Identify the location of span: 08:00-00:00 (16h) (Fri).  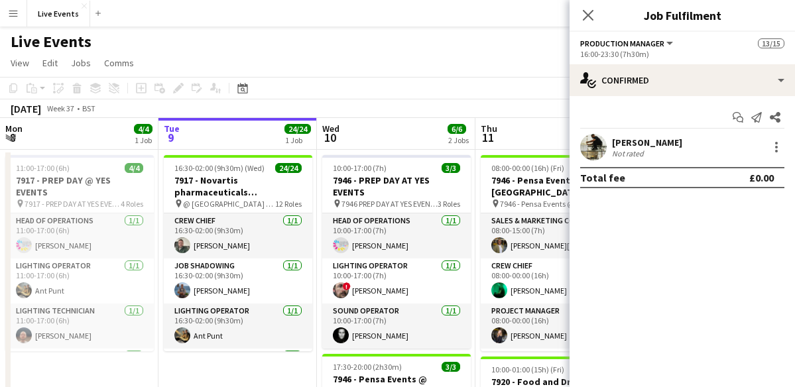
(528, 168).